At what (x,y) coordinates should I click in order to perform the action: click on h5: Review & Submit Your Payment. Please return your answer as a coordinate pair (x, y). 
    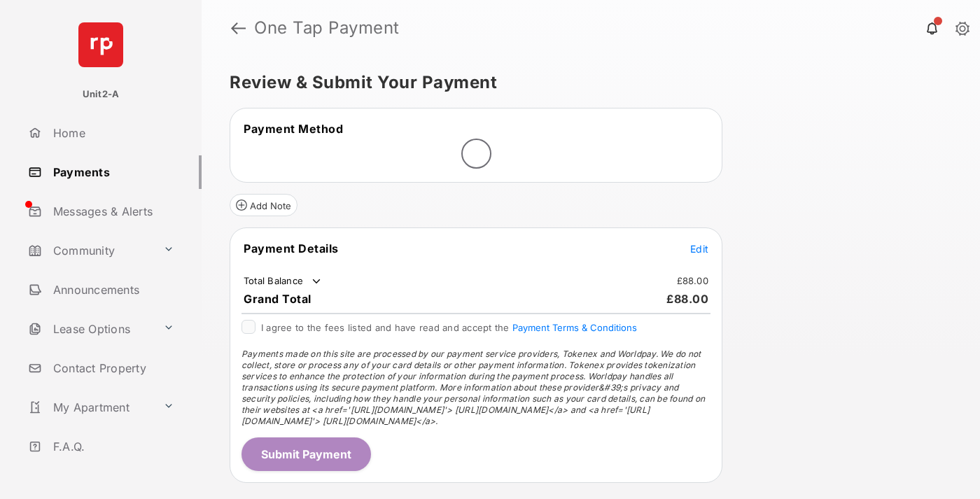
    Looking at the image, I should click on (585, 83).